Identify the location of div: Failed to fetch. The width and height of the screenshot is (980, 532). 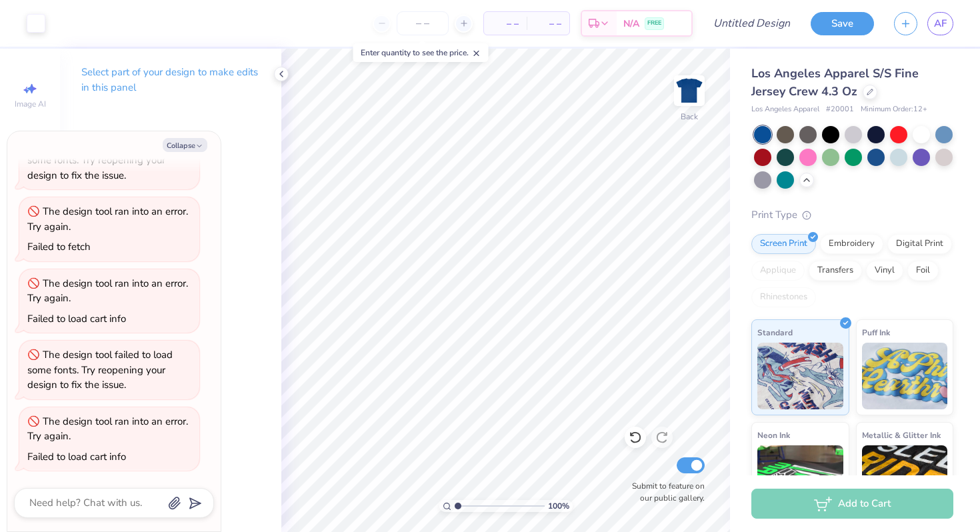
(59, 247).